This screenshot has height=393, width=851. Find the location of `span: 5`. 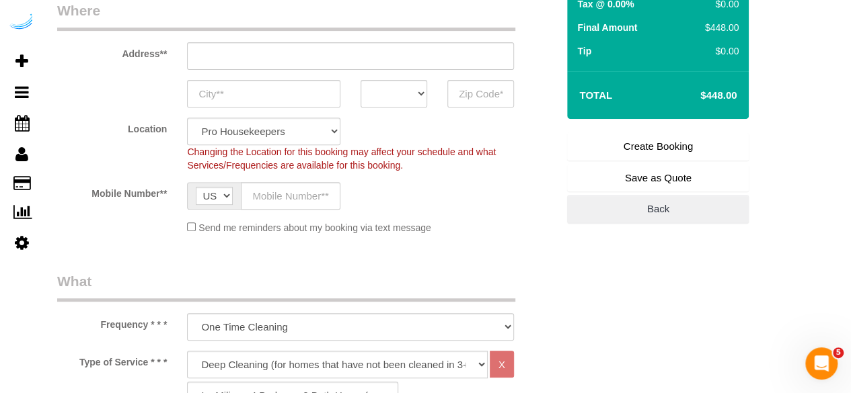

span: 5 is located at coordinates (838, 353).